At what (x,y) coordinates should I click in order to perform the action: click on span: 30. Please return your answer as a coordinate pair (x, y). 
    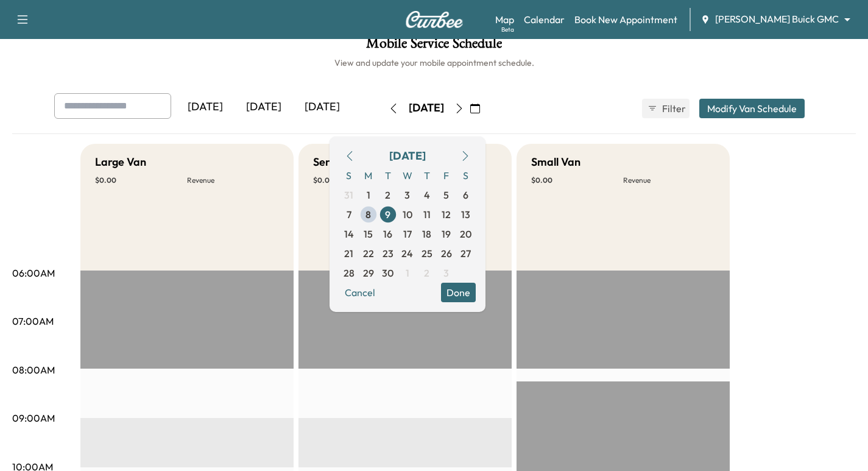
    Looking at the image, I should click on (388, 273).